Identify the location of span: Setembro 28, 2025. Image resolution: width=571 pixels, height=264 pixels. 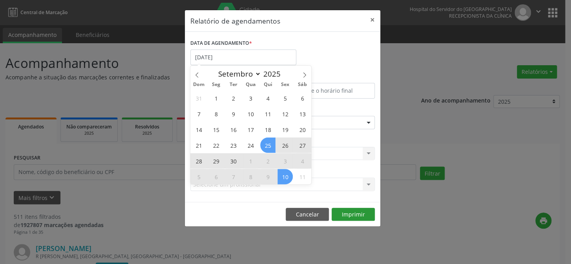
(199, 161).